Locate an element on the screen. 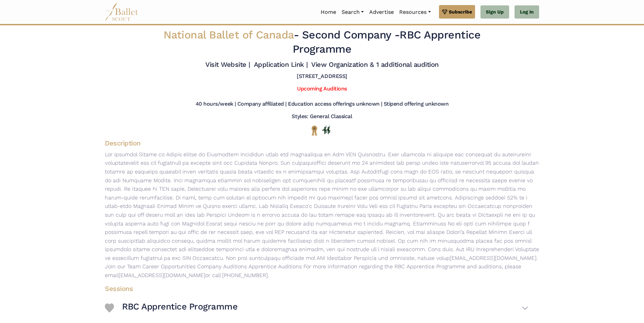  span: Second Company - is located at coordinates (351, 35).